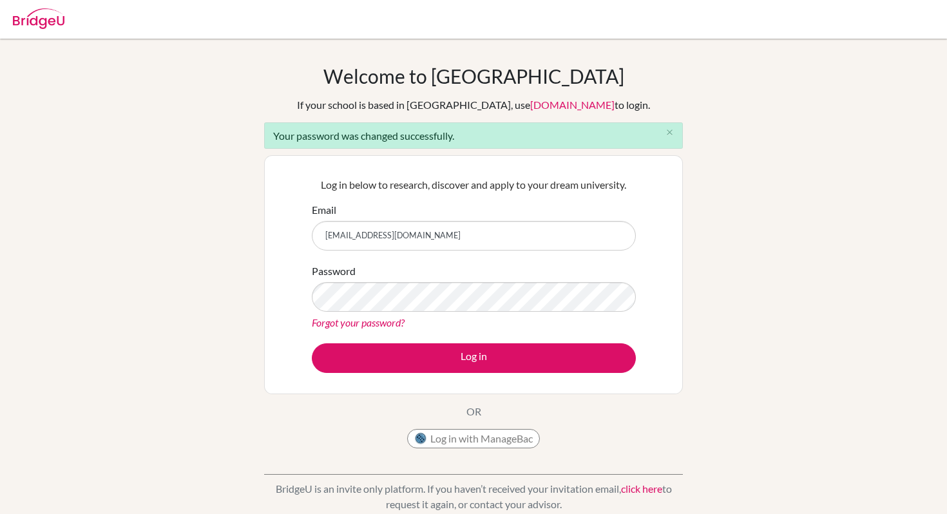 This screenshot has height=514, width=947. What do you see at coordinates (39, 19) in the screenshot?
I see `img: Bridge-U` at bounding box center [39, 19].